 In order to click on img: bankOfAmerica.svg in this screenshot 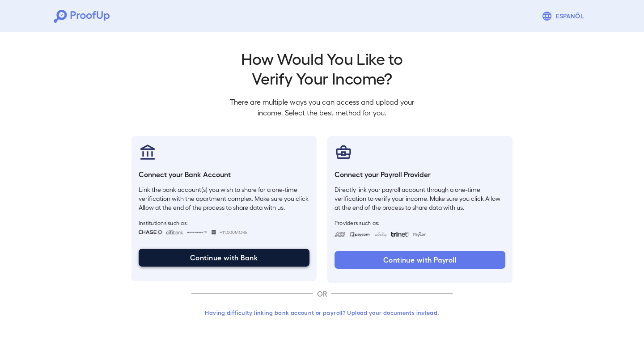, I will do `click(197, 232)`.